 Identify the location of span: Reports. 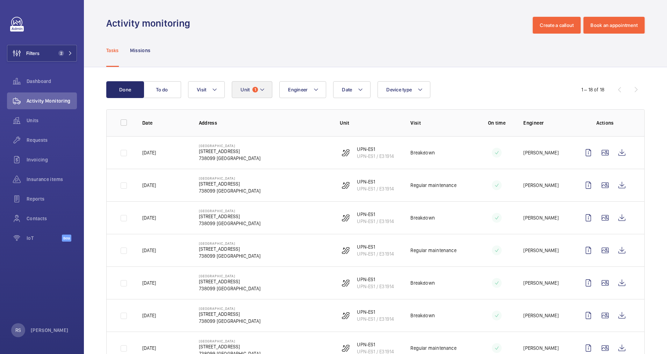
(52, 199).